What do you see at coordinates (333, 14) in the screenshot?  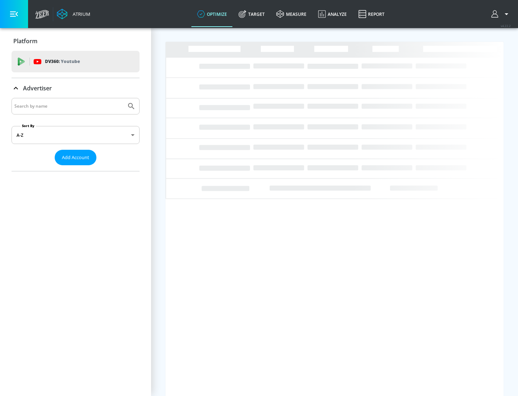 I see `a: Analyze` at bounding box center [333, 14].